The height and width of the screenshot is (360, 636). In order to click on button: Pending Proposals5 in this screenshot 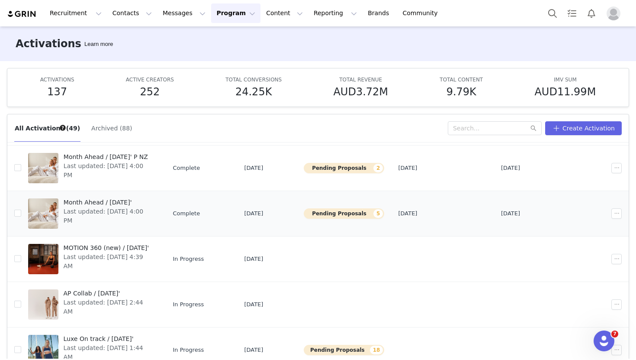, I will do `click(344, 213)`.